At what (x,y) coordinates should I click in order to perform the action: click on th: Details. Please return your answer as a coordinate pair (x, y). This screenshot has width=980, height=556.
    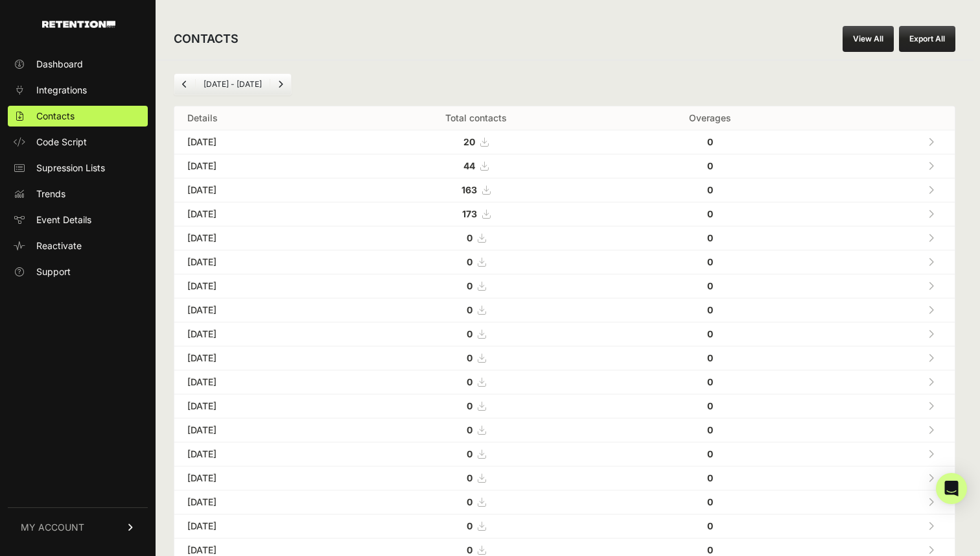
    Looking at the image, I should click on (259, 118).